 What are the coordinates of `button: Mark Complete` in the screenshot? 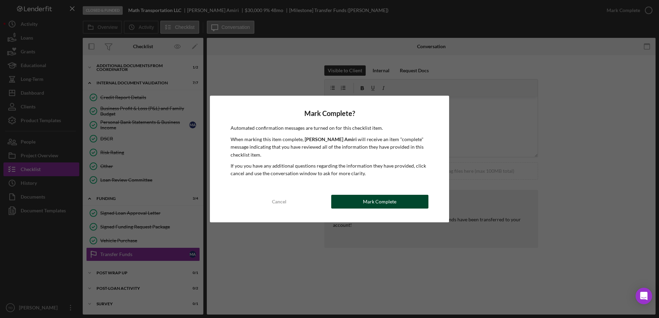 It's located at (380, 202).